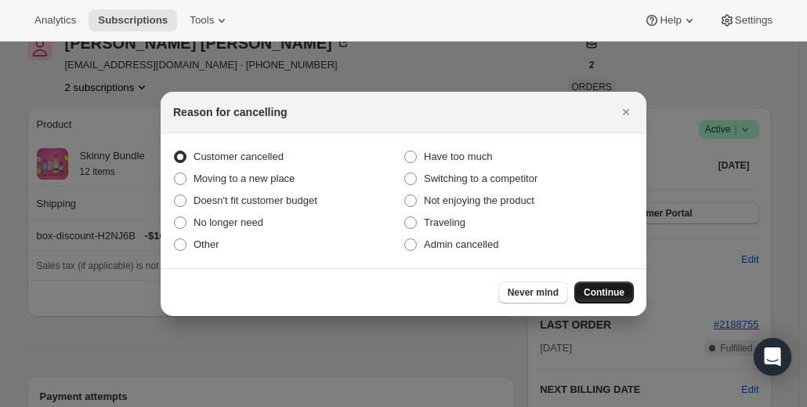  Describe the element at coordinates (244, 178) in the screenshot. I see `span: Moving to a new place` at that location.